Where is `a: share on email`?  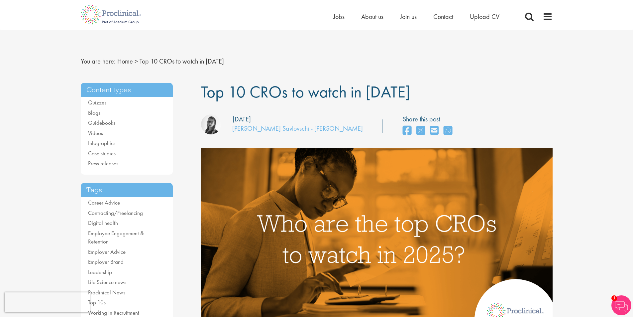
a: share on email is located at coordinates (434, 131).